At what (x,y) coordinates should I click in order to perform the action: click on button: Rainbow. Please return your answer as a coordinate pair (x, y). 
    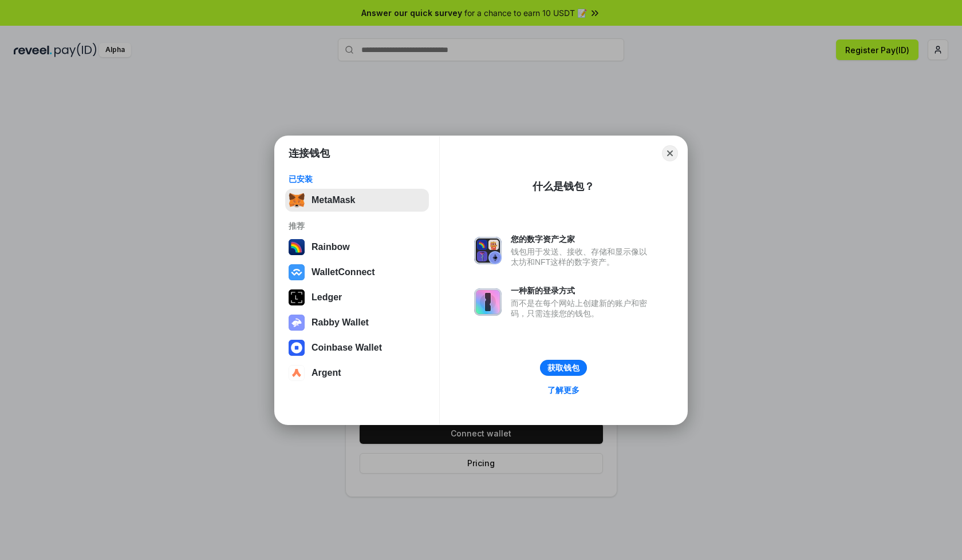
    Looking at the image, I should click on (356, 247).